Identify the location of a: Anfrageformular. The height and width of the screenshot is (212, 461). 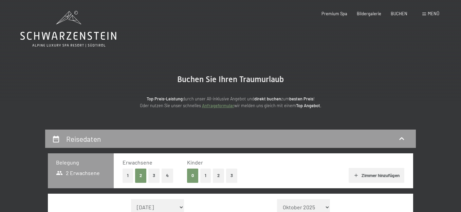
(218, 106).